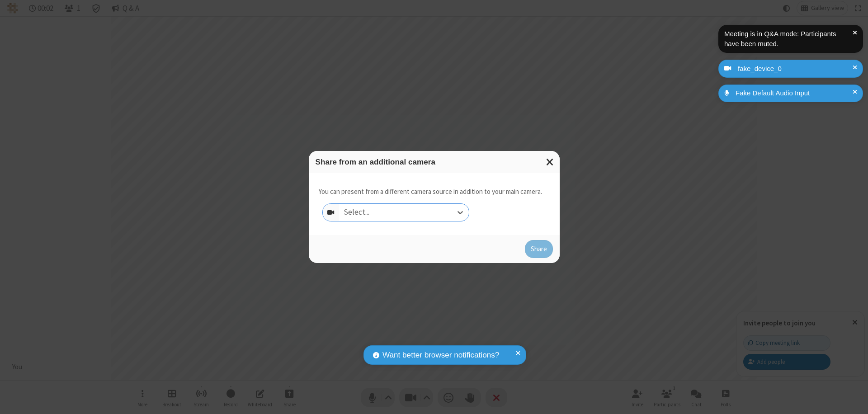 The image size is (868, 414). I want to click on div: Fake Default Audio Input, so click(794, 93).